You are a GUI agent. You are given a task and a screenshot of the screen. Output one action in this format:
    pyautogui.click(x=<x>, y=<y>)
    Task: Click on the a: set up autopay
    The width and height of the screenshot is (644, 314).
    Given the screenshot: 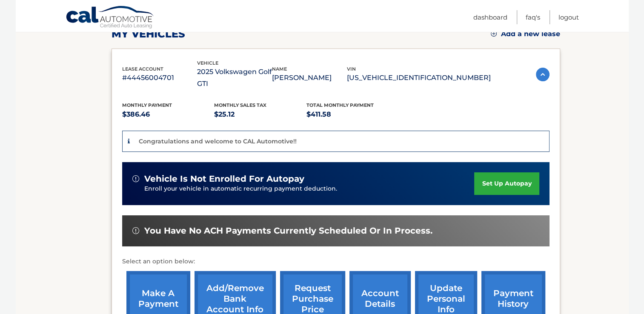 What is the action you would take?
    pyautogui.click(x=507, y=183)
    